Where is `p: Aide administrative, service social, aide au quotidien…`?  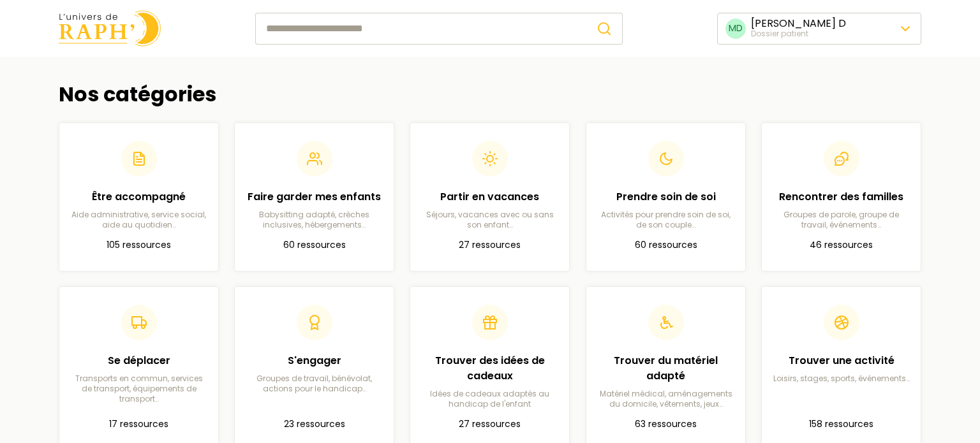 p: Aide administrative, service social, aide au quotidien… is located at coordinates (138, 220).